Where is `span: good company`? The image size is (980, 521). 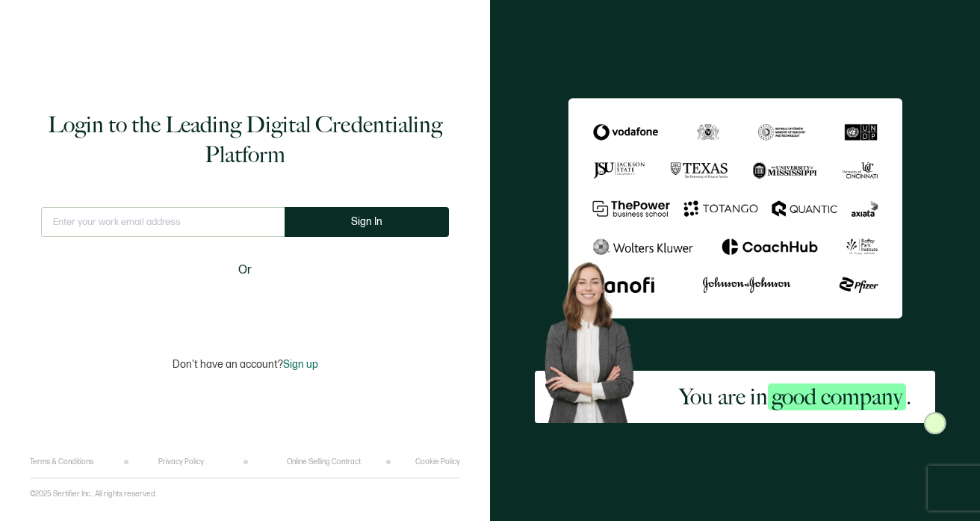 span: good company is located at coordinates (836, 396).